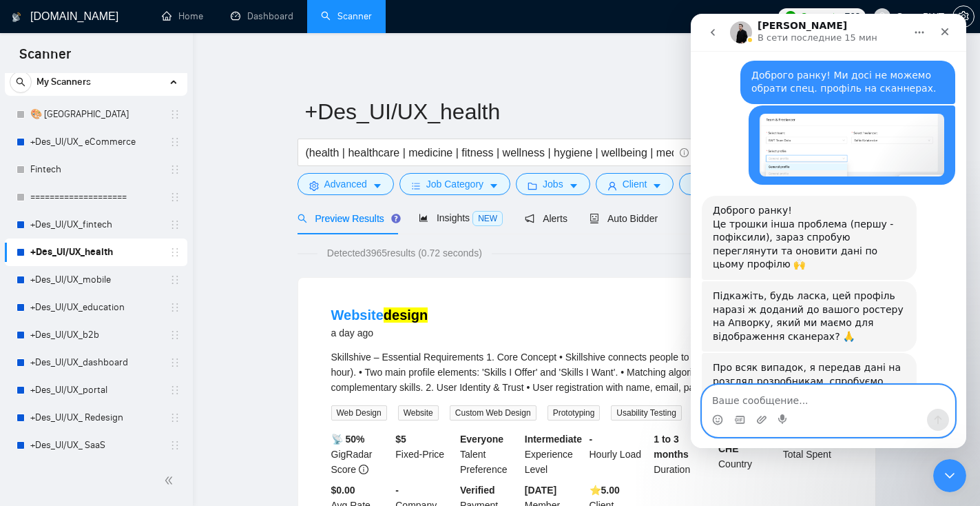 Image resolution: width=980 pixels, height=506 pixels. What do you see at coordinates (71, 406) in the screenshot?
I see `button: Добавить вложение` at bounding box center [71, 406].